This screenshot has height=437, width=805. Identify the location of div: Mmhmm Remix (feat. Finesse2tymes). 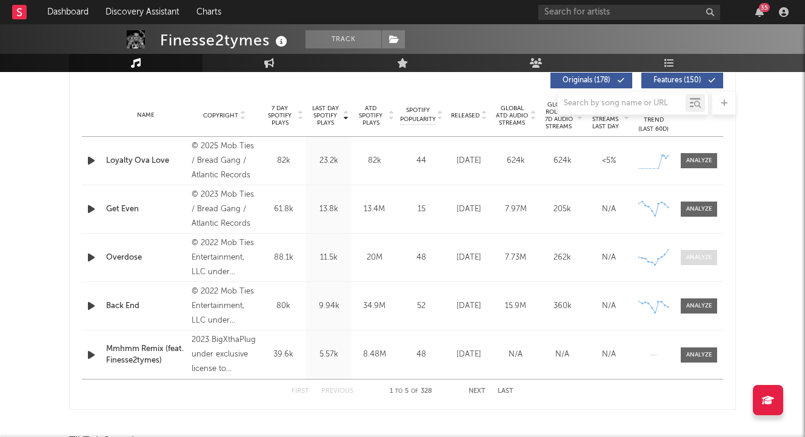
(145, 355).